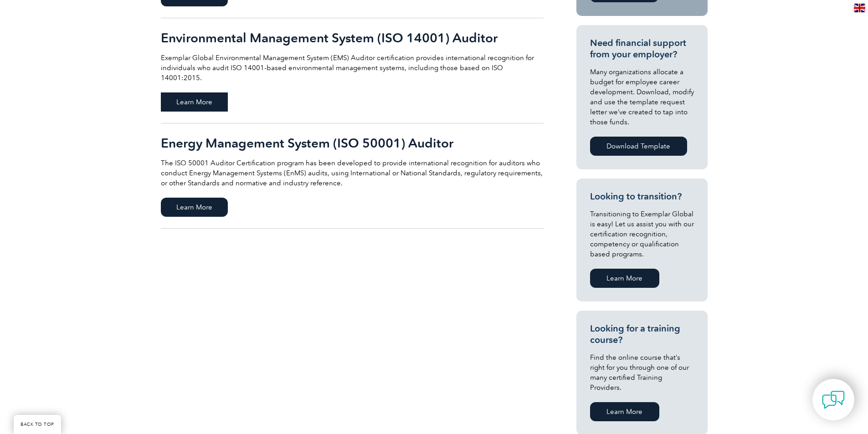  Describe the element at coordinates (642, 372) in the screenshot. I see `p: Find the online course that’s right for you through one of our many certified Training Providers.` at that location.